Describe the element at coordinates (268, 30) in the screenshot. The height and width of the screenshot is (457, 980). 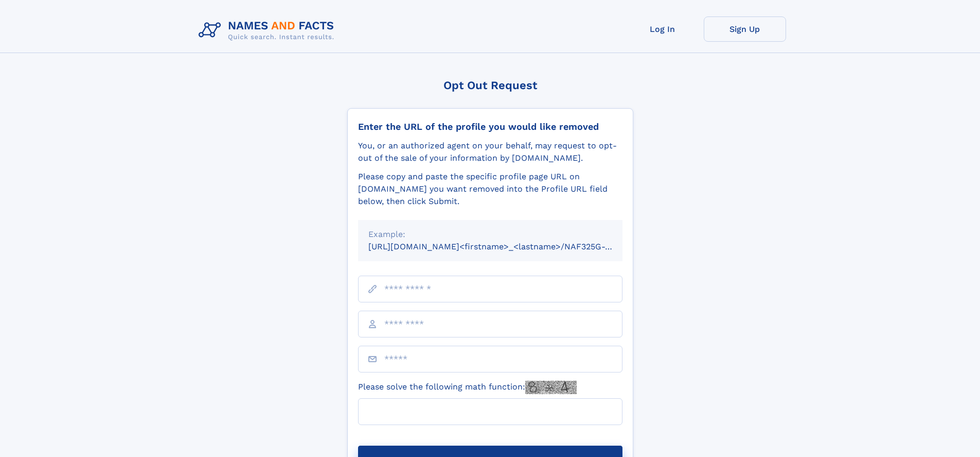
I see `img: Logo Names and Facts` at that location.